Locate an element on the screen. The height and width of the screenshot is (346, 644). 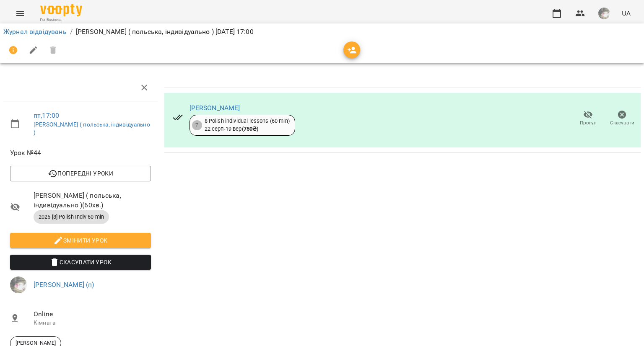
span: Попередні уроки is located at coordinates (80, 173).